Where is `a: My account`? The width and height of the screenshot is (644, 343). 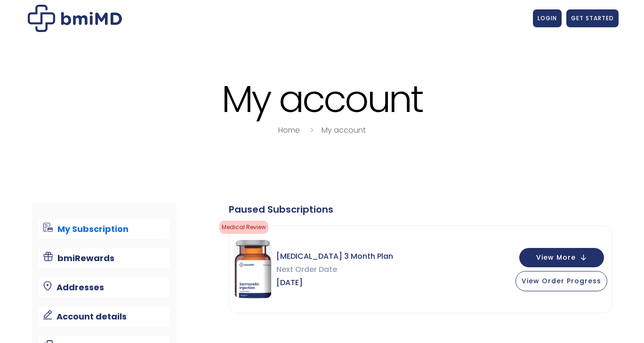
a: My account is located at coordinates (344, 130).